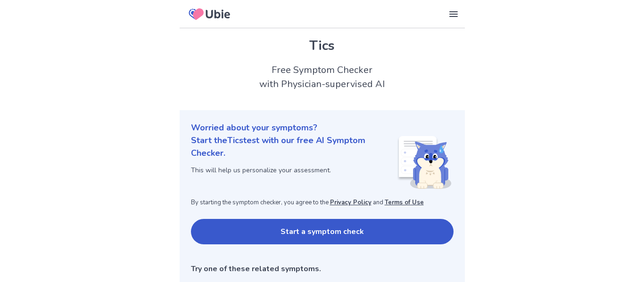 The height and width of the screenshot is (282, 644). Describe the element at coordinates (294, 170) in the screenshot. I see `p: This will help us personalize your assessment.` at that location.